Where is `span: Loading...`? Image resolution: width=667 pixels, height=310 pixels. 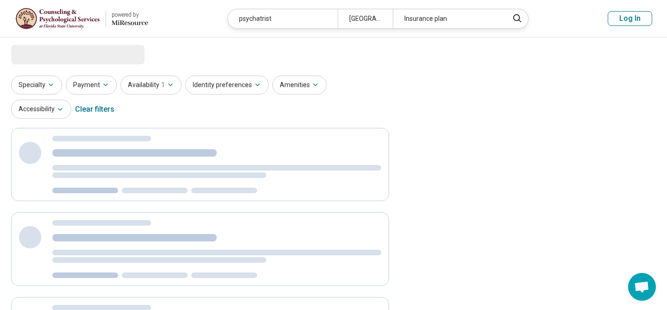
span: Loading... is located at coordinates (50, 54).